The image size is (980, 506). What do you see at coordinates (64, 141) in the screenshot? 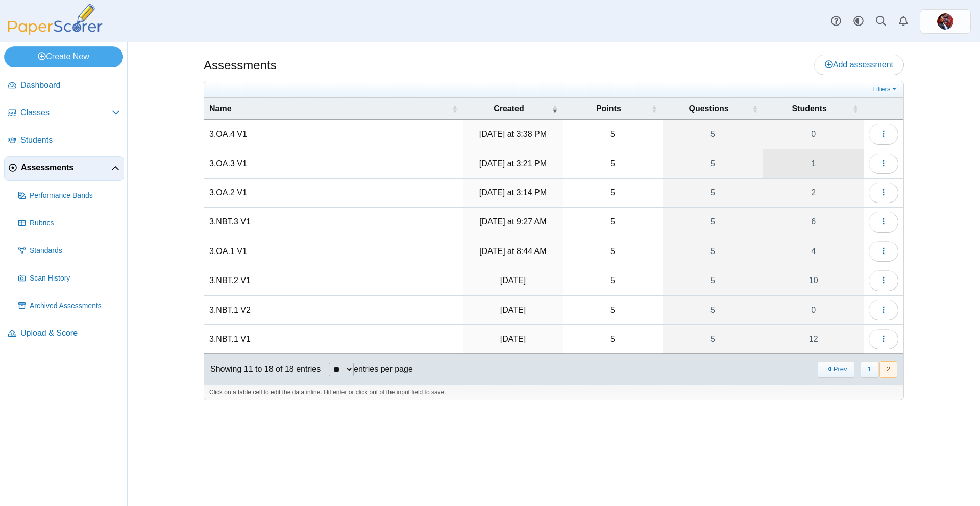
I see `a: Students` at bounding box center [64, 141].